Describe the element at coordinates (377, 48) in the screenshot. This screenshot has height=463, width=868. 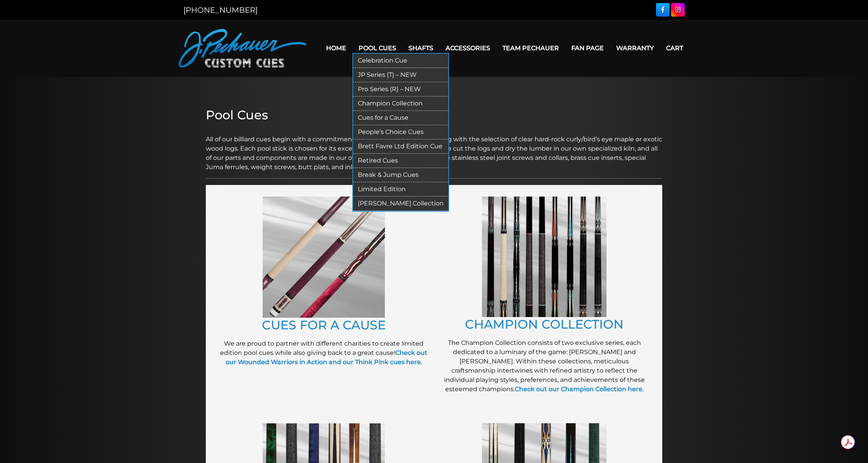
I see `a: Pool Cues` at that location.